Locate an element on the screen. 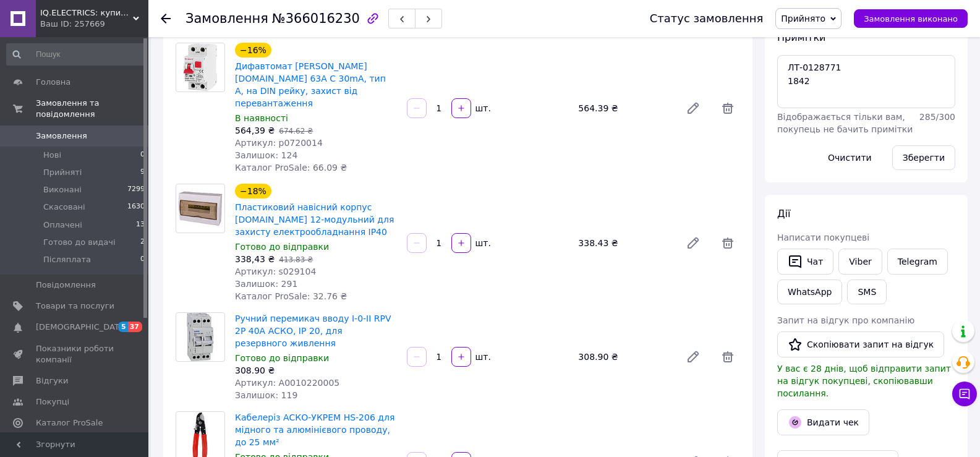 The image size is (980, 457). span: 7299 is located at coordinates (136, 190).